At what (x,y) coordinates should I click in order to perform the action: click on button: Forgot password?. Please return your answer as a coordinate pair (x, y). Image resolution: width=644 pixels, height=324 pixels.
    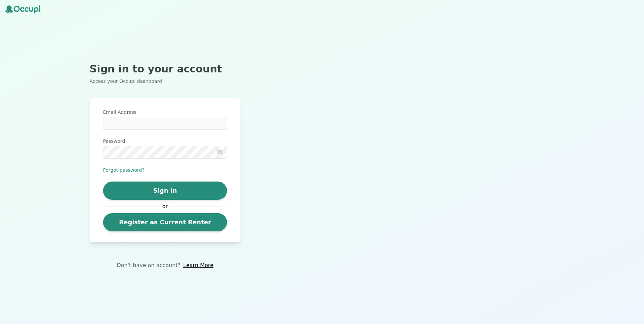
    Looking at the image, I should click on (123, 170).